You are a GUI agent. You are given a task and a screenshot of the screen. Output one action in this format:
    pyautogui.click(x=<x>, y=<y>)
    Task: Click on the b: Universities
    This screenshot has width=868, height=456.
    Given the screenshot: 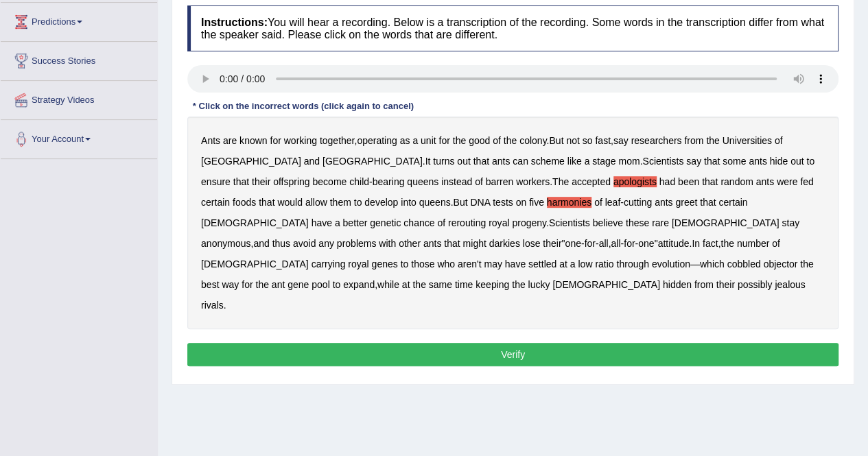 What is the action you would take?
    pyautogui.click(x=746, y=140)
    